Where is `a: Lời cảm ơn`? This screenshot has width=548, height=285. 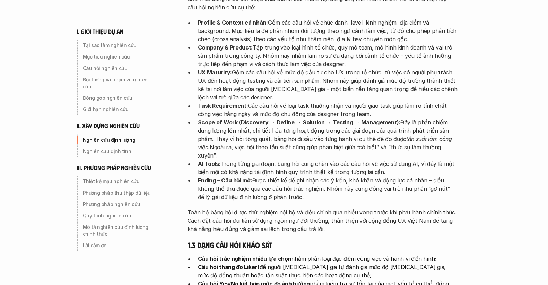
a: Lời cảm ơn is located at coordinates (118, 246).